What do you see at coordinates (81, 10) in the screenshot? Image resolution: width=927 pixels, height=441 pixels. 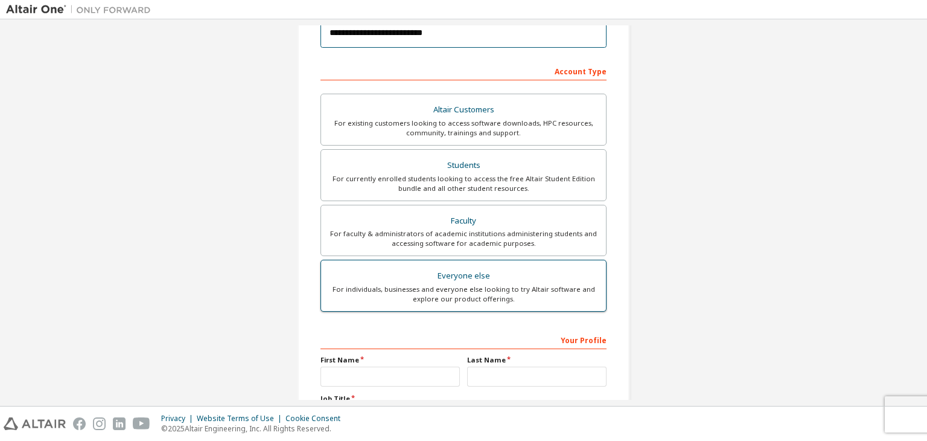 I see `img: Altair One` at bounding box center [81, 10].